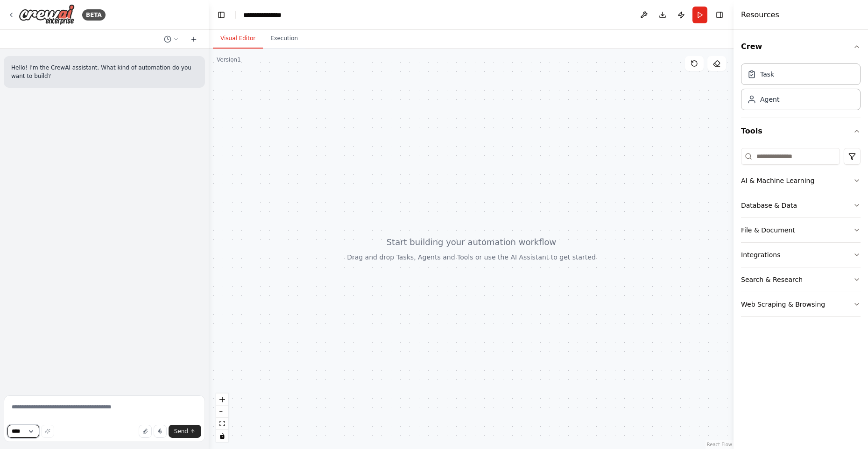 This screenshot has width=868, height=449. What do you see at coordinates (171, 39) in the screenshot?
I see `button: Switch to previous chat` at bounding box center [171, 39].